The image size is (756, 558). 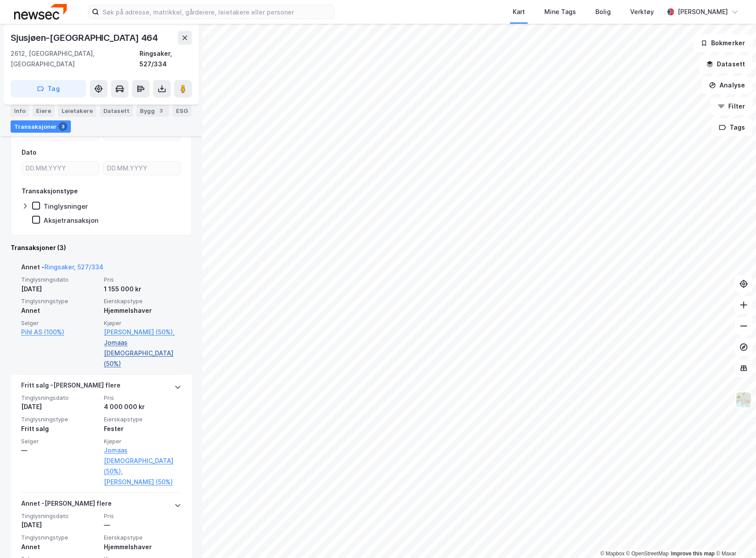 What do you see at coordinates (143, 289) in the screenshot?
I see `div: 1 155 000 kr` at bounding box center [143, 289].